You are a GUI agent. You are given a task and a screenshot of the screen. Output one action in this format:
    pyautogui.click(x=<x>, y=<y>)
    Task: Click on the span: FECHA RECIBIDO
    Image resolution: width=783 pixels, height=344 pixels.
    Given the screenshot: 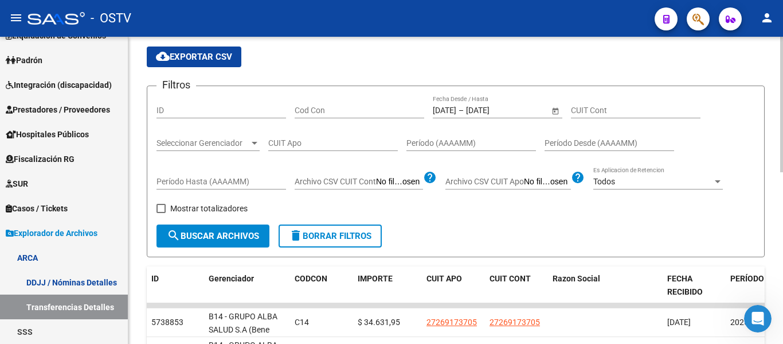 What is the action you would take?
    pyautogui.click(x=685, y=284)
    